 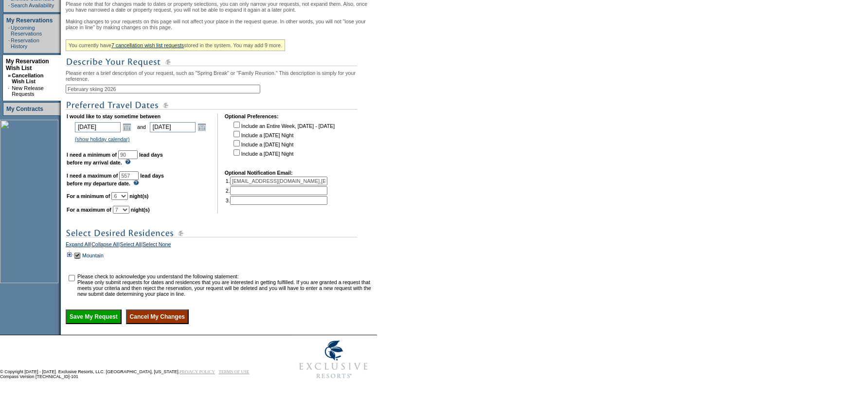 What do you see at coordinates (92, 176) in the screenshot?
I see `b: I need a maximum of` at bounding box center [92, 176].